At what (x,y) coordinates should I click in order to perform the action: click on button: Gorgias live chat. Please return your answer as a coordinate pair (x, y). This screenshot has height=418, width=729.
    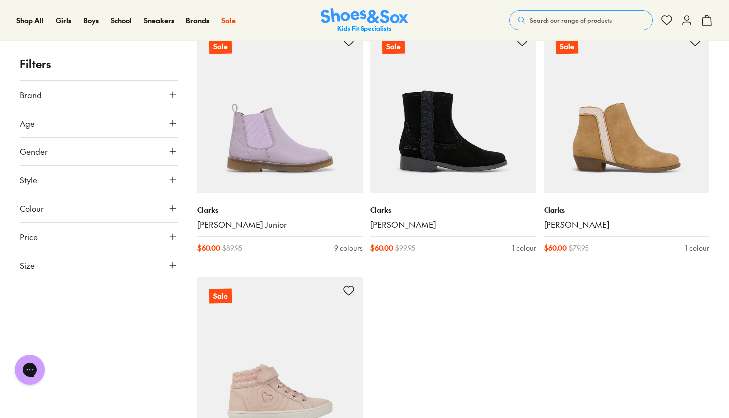
    Looking at the image, I should click on (20, 18).